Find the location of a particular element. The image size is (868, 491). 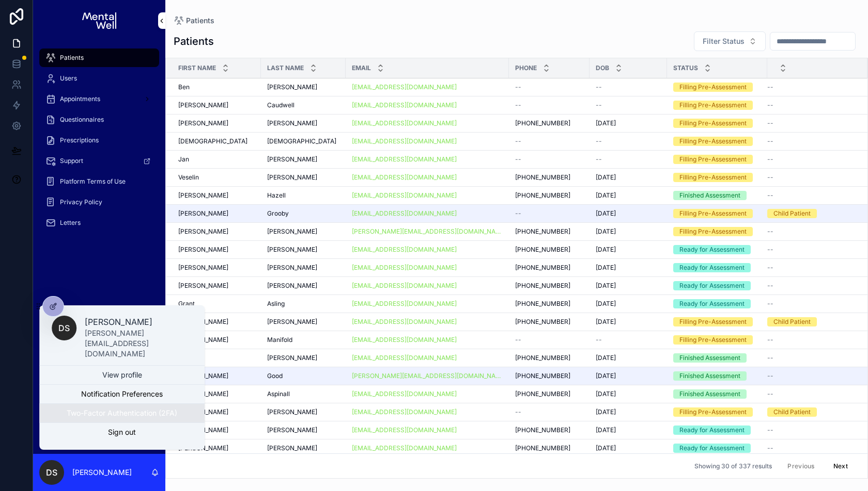

button: Sign out is located at coordinates (122, 433).